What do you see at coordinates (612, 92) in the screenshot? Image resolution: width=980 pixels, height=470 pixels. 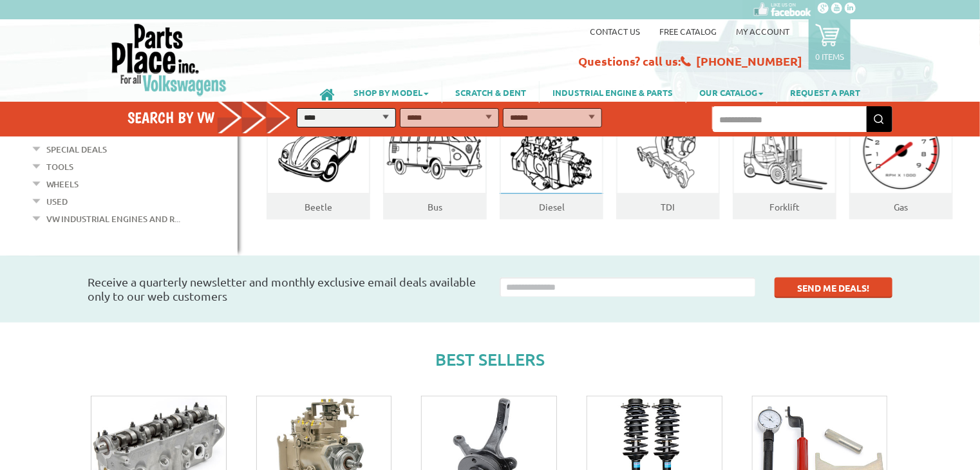 I see `a: INDUSTRIAL ENGINE & PARTS` at bounding box center [612, 92].